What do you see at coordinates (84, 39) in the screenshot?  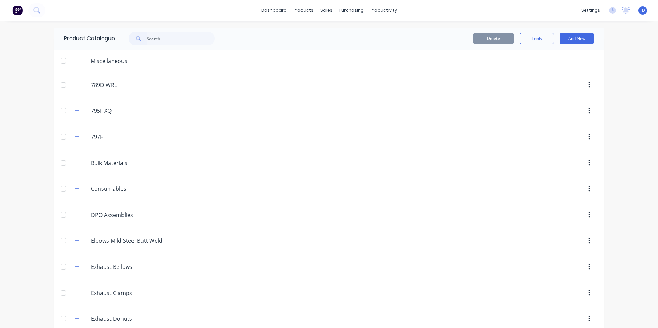 I see `div: Product Catalogue` at bounding box center [84, 39].